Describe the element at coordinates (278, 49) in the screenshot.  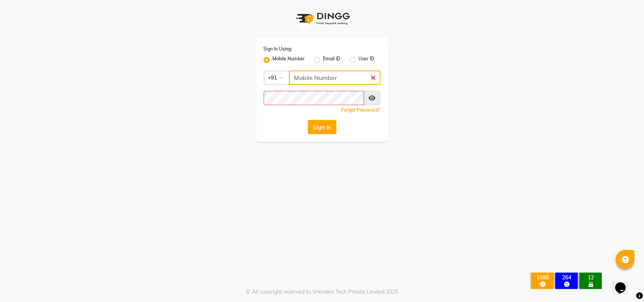
I see `label: Sign In Using:` at that location.